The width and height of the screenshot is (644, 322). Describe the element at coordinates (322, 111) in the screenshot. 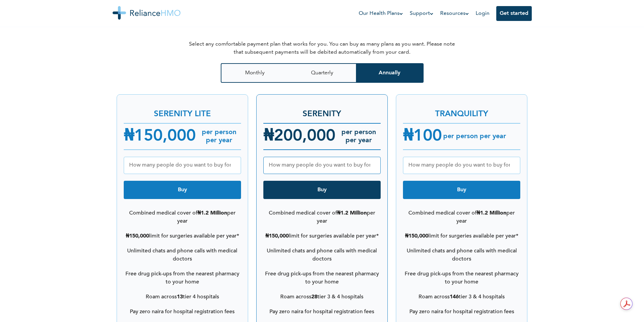

I see `h3: SERENITY` at that location.